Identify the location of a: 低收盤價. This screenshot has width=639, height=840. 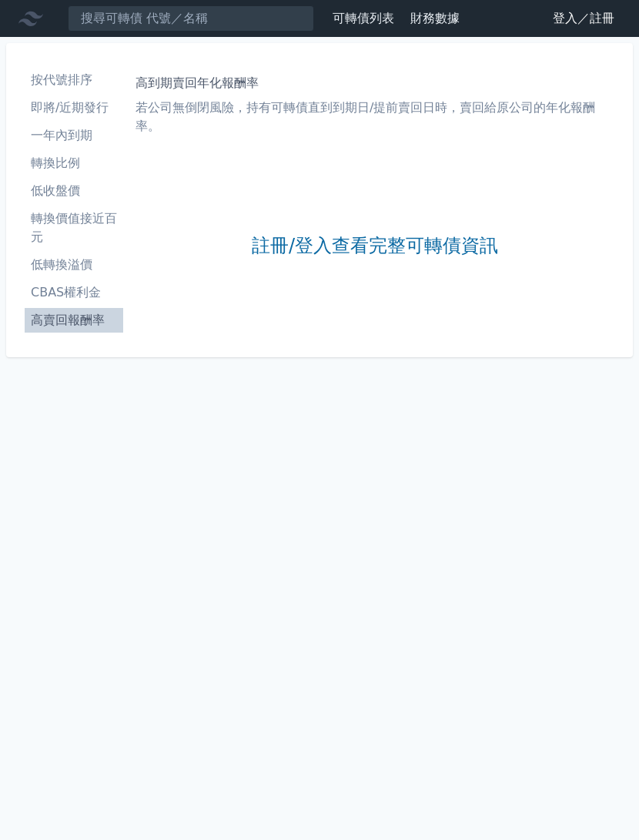
(73, 191).